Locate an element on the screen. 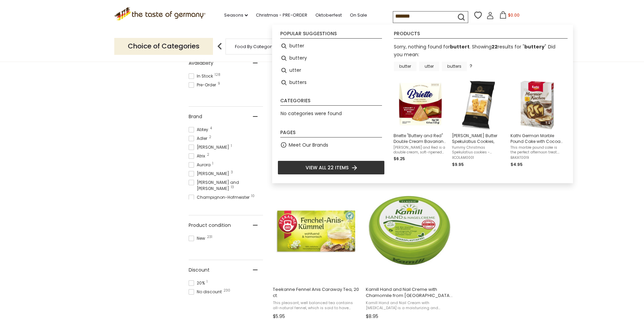 The height and width of the screenshot is (320, 644). button: $0.00 is located at coordinates (510, 16).